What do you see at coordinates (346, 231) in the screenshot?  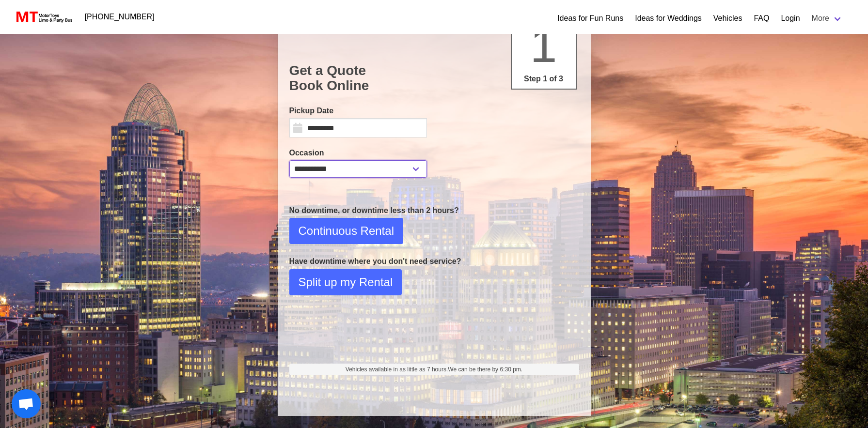 I see `button: Continuous Rental` at bounding box center [346, 231].